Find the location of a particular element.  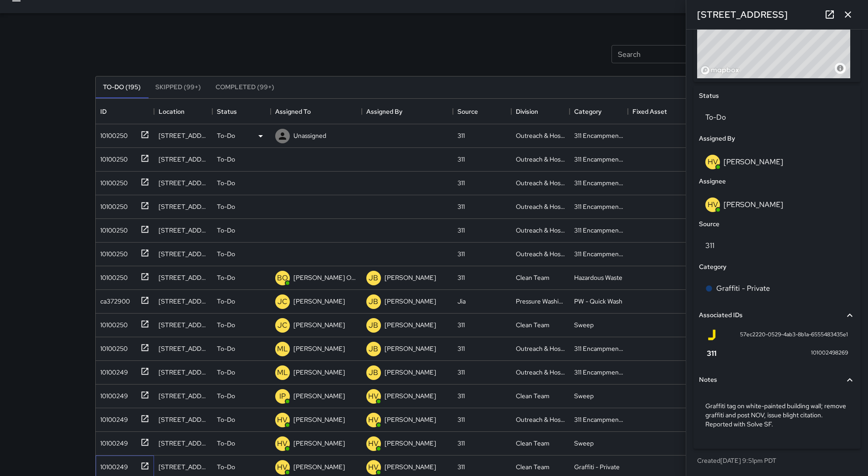

p: ML is located at coordinates (282, 349).